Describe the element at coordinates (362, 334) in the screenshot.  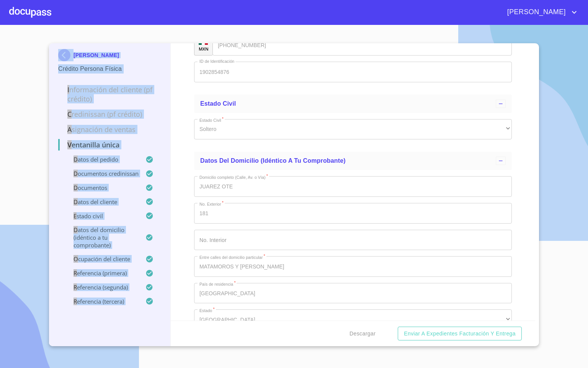
I see `button: Descargar` at that location.